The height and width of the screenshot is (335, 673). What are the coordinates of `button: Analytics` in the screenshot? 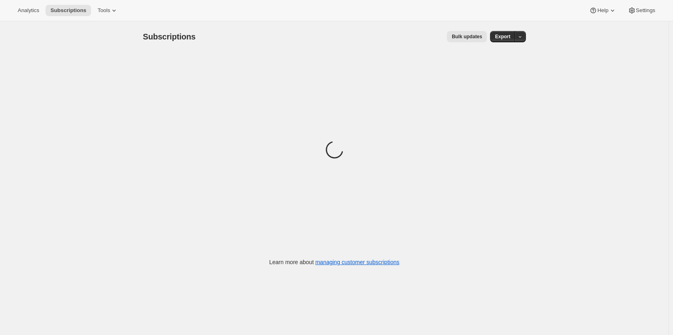 It's located at (28, 10).